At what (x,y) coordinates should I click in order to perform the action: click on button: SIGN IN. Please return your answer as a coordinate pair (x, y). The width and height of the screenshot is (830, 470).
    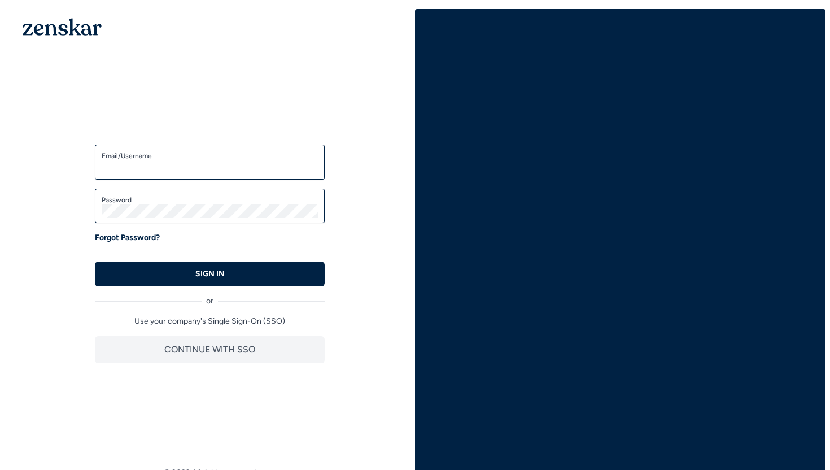
    Looking at the image, I should click on (210, 274).